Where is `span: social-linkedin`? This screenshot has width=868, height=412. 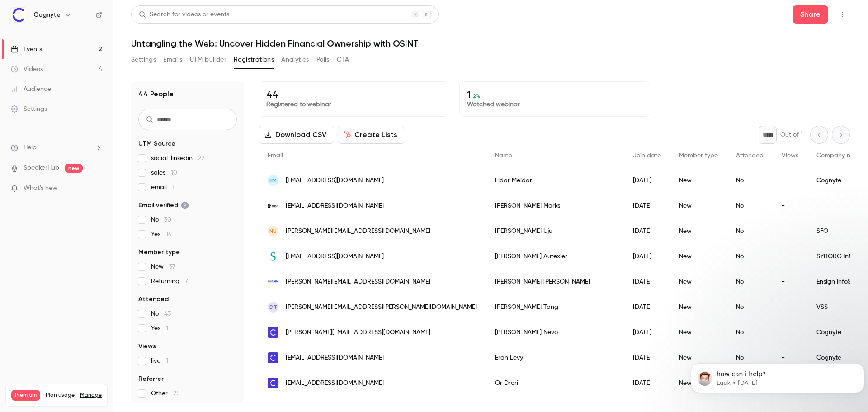
span: social-linkedin is located at coordinates (177, 158).